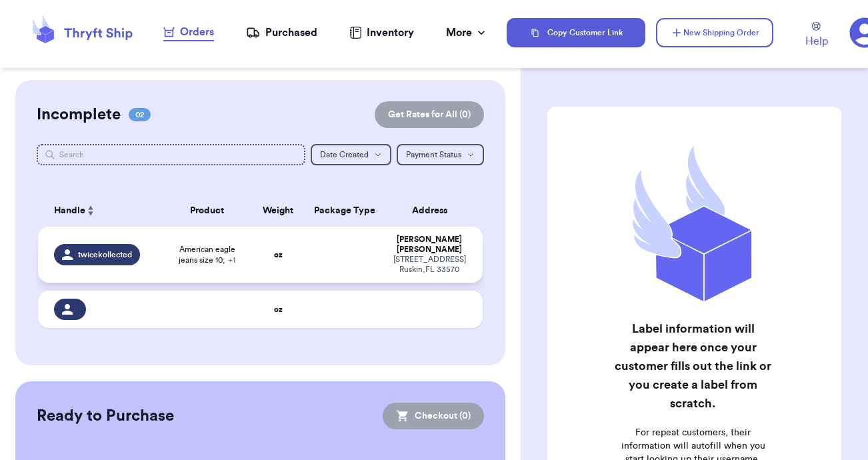  Describe the element at coordinates (466, 33) in the screenshot. I see `div: More` at that location.